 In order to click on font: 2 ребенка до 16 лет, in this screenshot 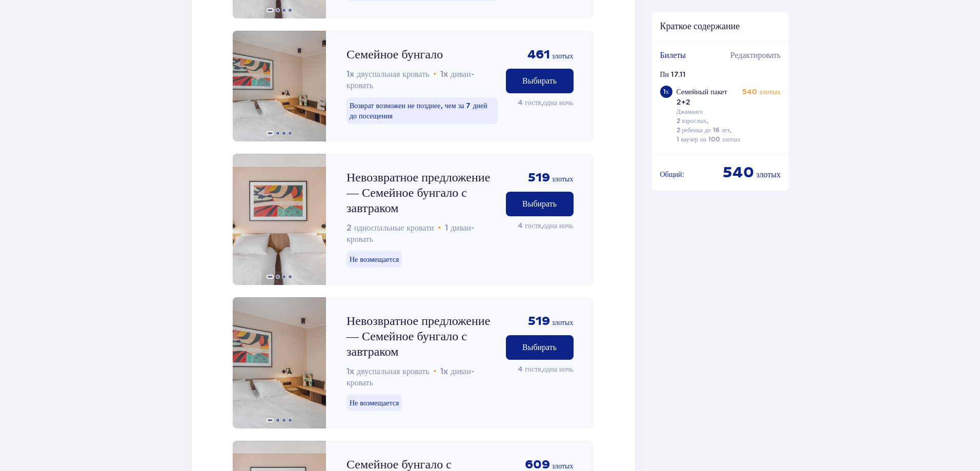, I will do `click(705, 129)`.